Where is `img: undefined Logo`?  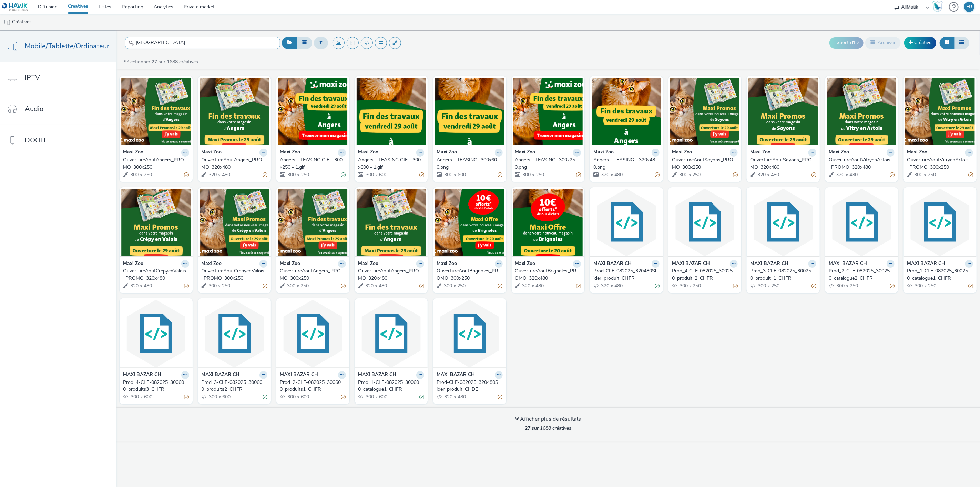
img: undefined Logo is located at coordinates (15, 7).